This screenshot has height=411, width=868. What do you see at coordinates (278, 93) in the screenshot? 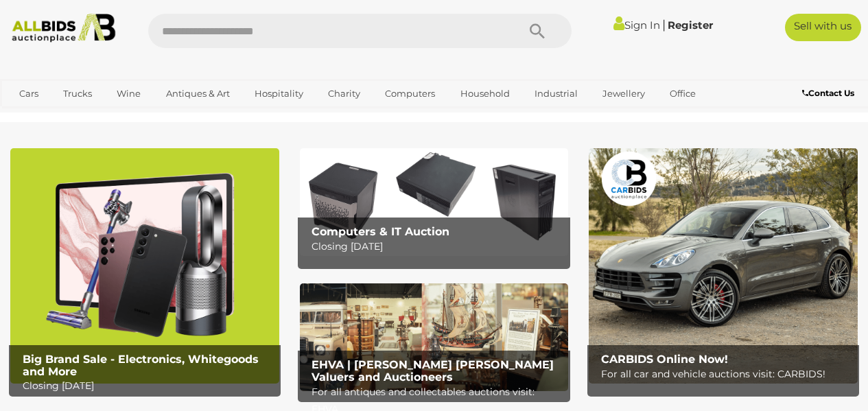
I see `a: Hospitality` at bounding box center [278, 93].